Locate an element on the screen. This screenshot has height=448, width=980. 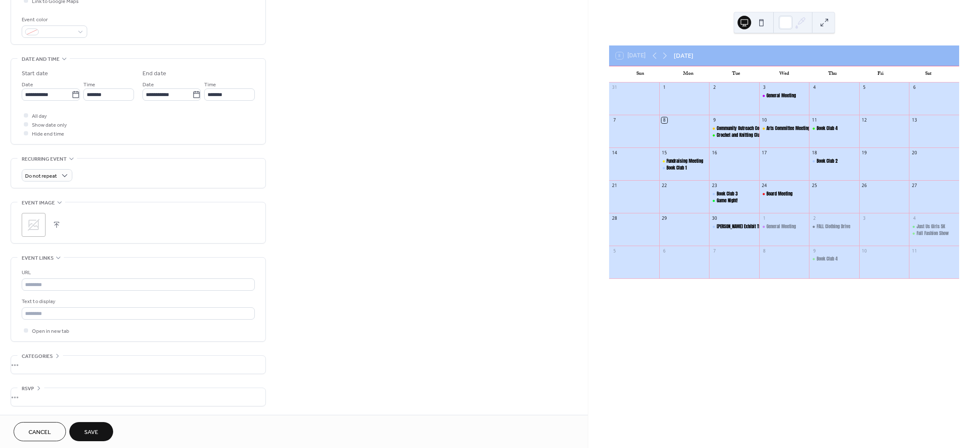
span: Categories is located at coordinates (37, 356).